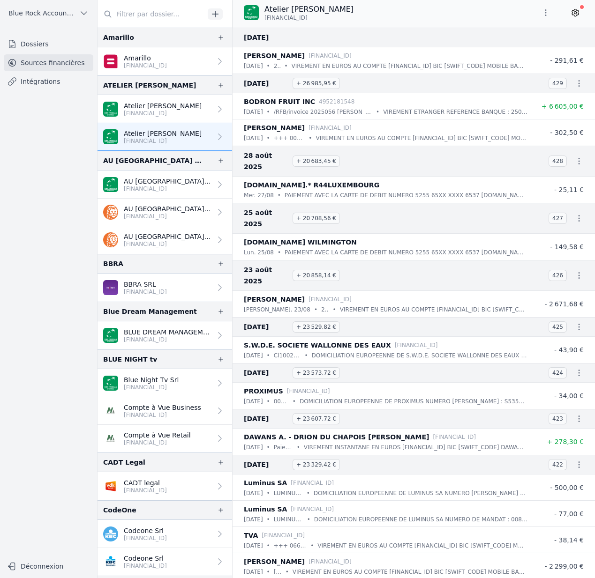 The height and width of the screenshot is (578, 595). Describe the element at coordinates (48, 82) in the screenshot. I see `a: Intégrations` at that location.